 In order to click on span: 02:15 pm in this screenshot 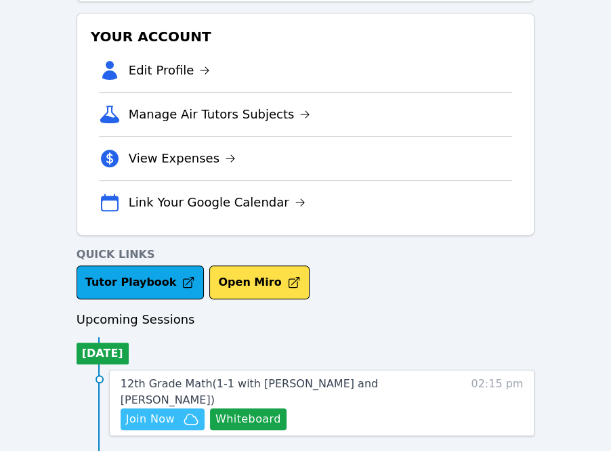, I will do `click(496, 403)`.